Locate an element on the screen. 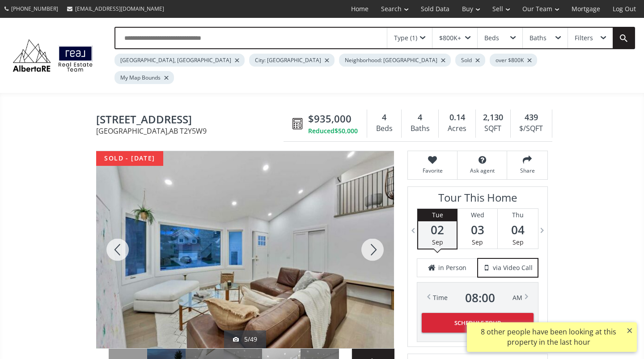 The width and height of the screenshot is (644, 359). div: Thu is located at coordinates (518, 215).